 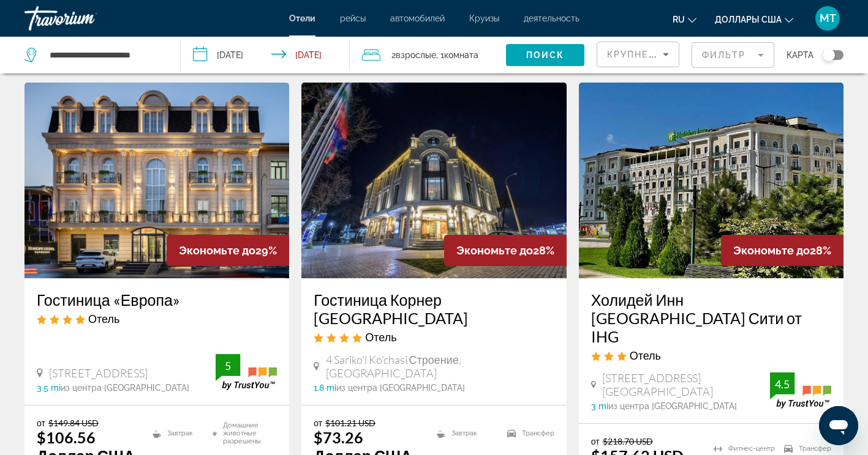 What do you see at coordinates (827, 19) in the screenshot?
I see `button: Пользовательское меню` at bounding box center [827, 19].